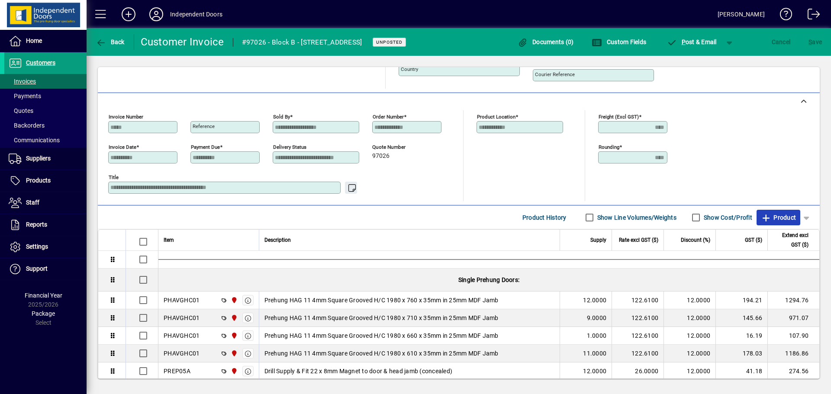  Describe the element at coordinates (793, 336) in the screenshot. I see `td: 107.90` at that location.